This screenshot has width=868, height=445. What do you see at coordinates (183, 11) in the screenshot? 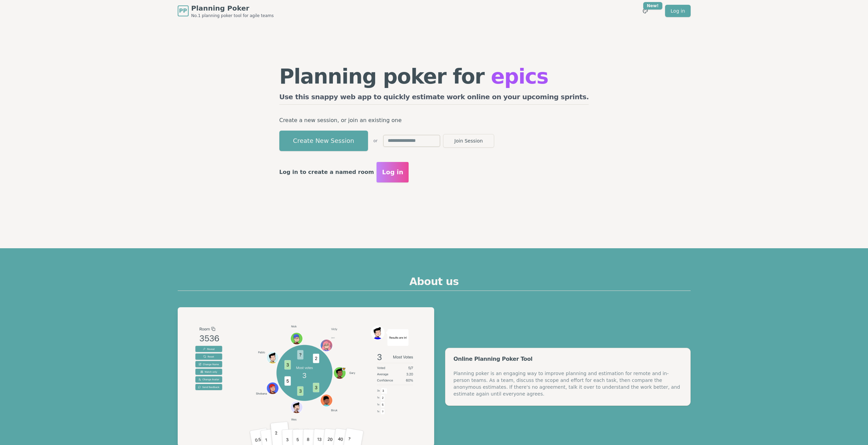
I see `span: PP` at bounding box center [183, 11].